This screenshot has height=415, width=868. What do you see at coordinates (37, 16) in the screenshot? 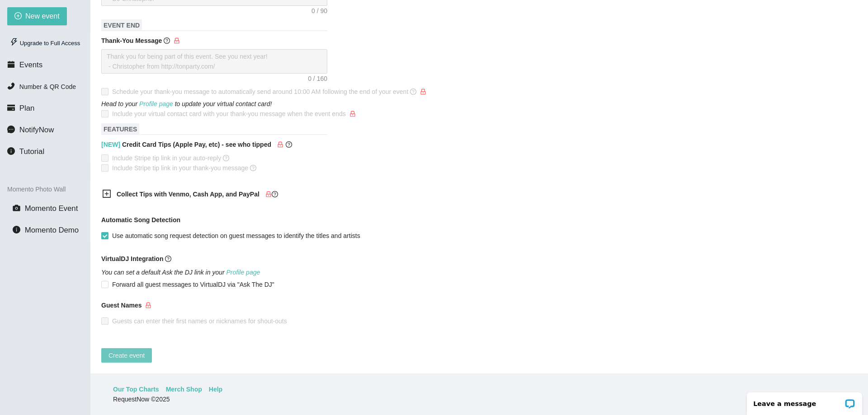
I see `button: plus-circleNew event` at bounding box center [37, 16].